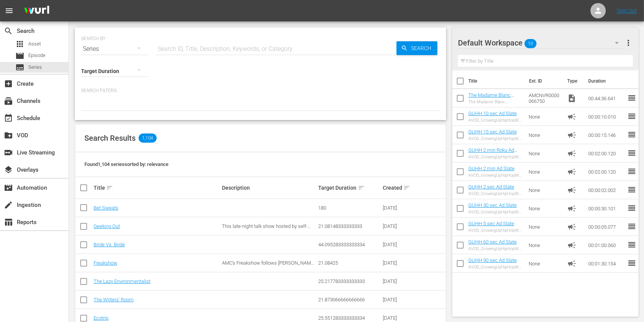 The image size is (644, 322). Describe the element at coordinates (350, 281) in the screenshot. I see `div: 25.217783333333333` at that location.